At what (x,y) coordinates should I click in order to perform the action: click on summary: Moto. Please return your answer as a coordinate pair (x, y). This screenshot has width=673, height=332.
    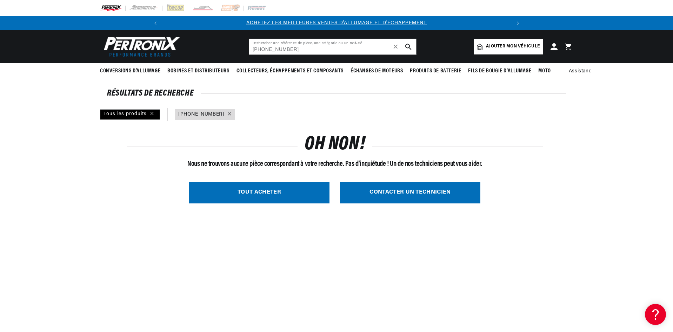
    Looking at the image, I should click on (545, 71).